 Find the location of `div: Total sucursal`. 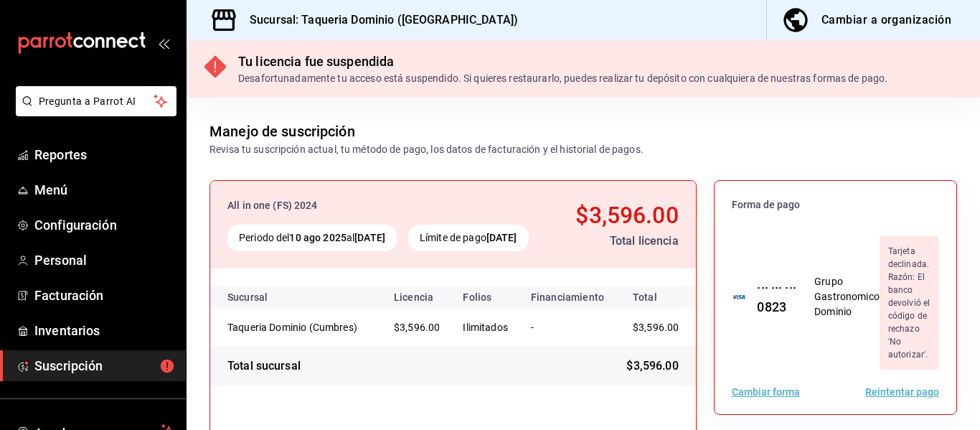

div: Total sucursal is located at coordinates (264, 366).